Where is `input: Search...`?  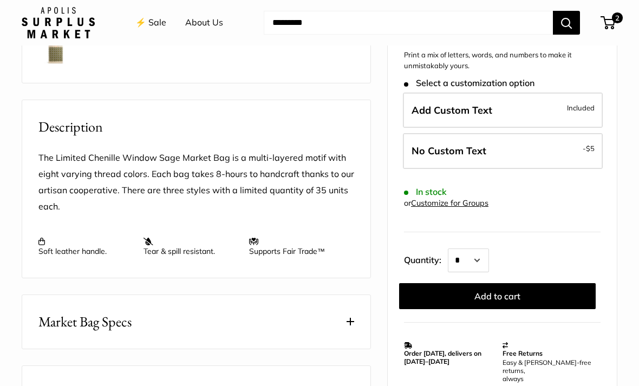 input: Search... is located at coordinates (408, 23).